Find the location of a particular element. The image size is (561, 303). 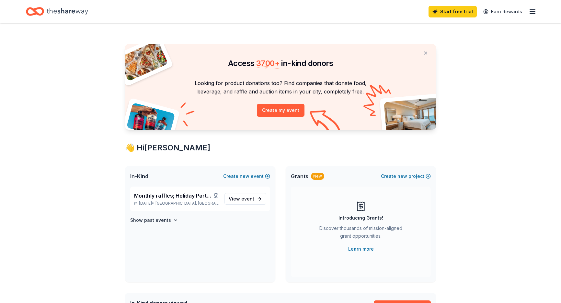

button: Createnewproject is located at coordinates (406, 177).